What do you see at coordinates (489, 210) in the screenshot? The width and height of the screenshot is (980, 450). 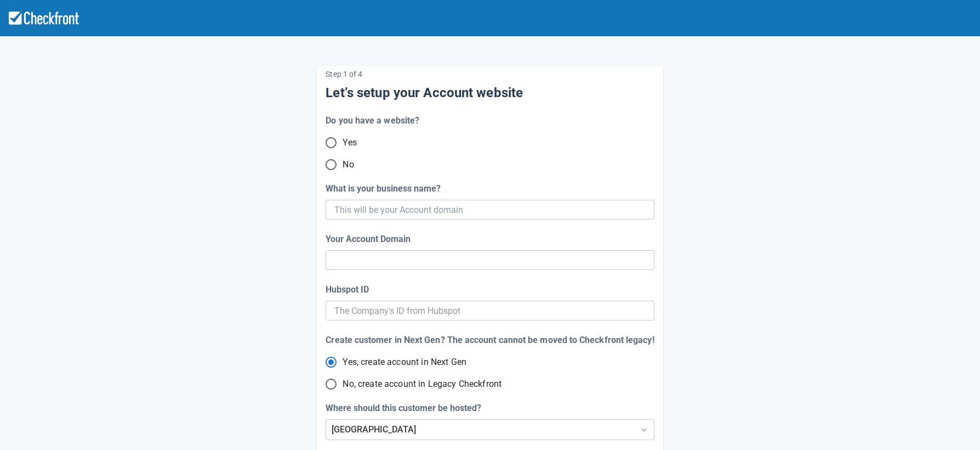 I see `input: This will be your Account domain` at bounding box center [489, 210].